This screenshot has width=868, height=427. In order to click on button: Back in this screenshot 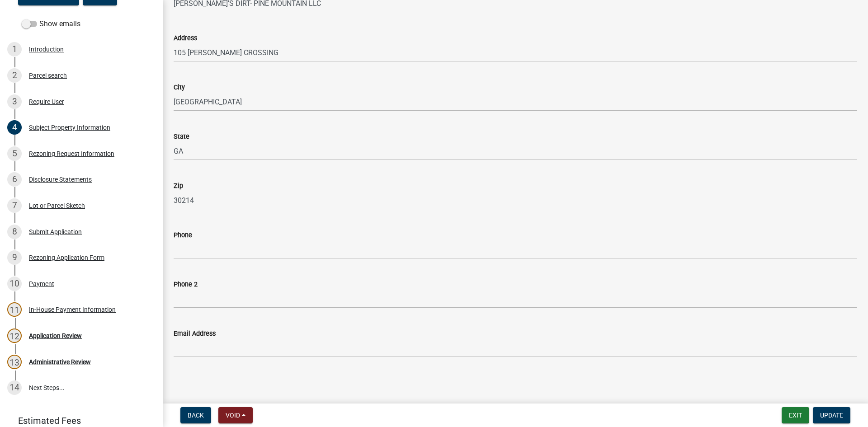, I will do `click(196, 415)`.